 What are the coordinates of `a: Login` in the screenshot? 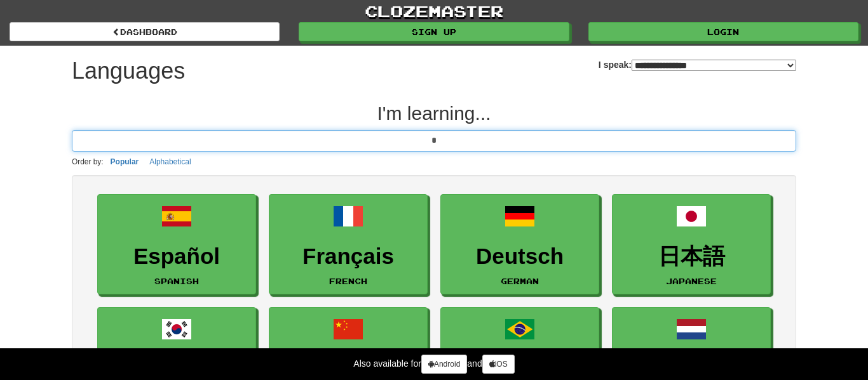 It's located at (723, 32).